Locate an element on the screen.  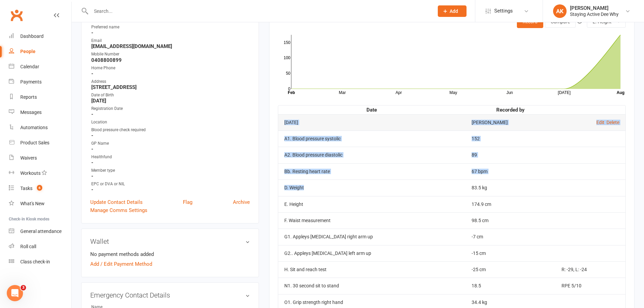
div: Member type is located at coordinates (170, 170).